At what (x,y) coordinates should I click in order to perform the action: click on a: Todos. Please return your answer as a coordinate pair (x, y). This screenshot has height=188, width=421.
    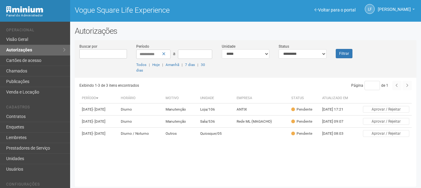
    Looking at the image, I should click on (141, 65).